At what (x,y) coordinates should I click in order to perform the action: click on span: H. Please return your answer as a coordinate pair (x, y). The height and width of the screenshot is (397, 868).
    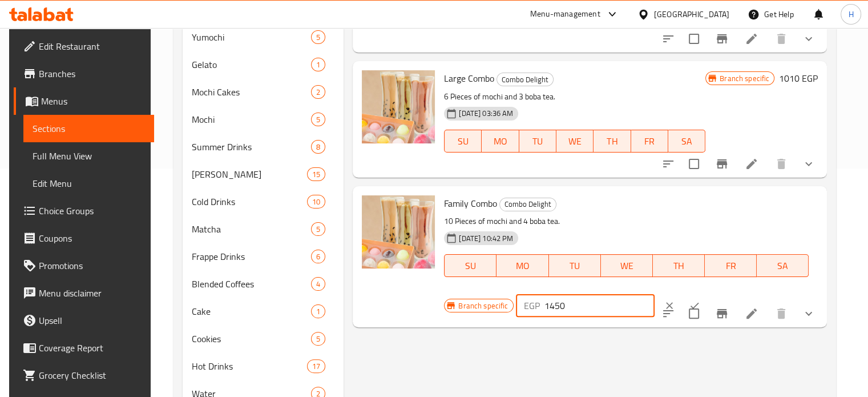
    Looking at the image, I should click on (850, 15).